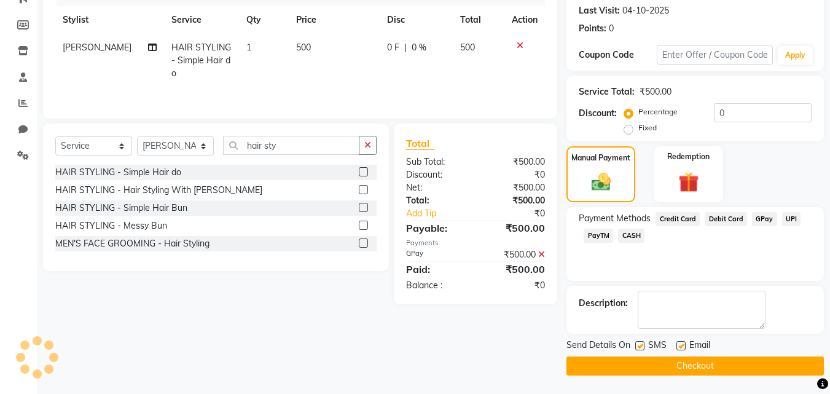  What do you see at coordinates (598, 346) in the screenshot?
I see `span: Send Details On` at bounding box center [598, 346].